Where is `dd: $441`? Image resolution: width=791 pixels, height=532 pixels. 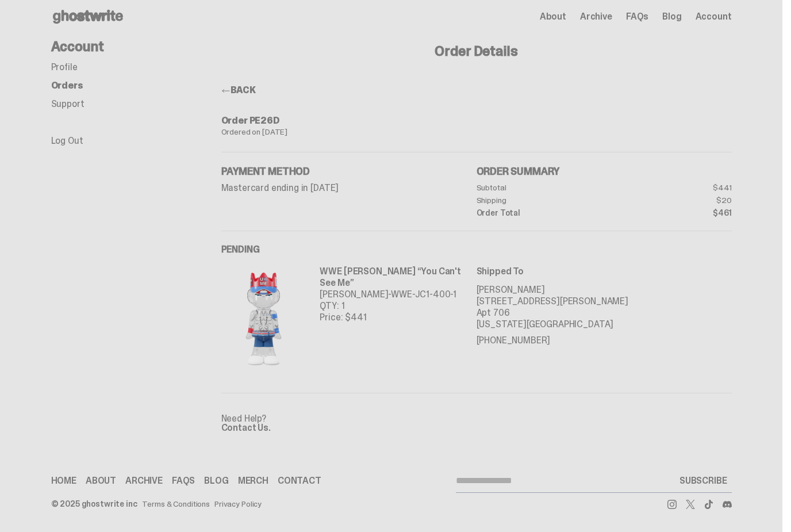 dd: $441 is located at coordinates (668, 188).